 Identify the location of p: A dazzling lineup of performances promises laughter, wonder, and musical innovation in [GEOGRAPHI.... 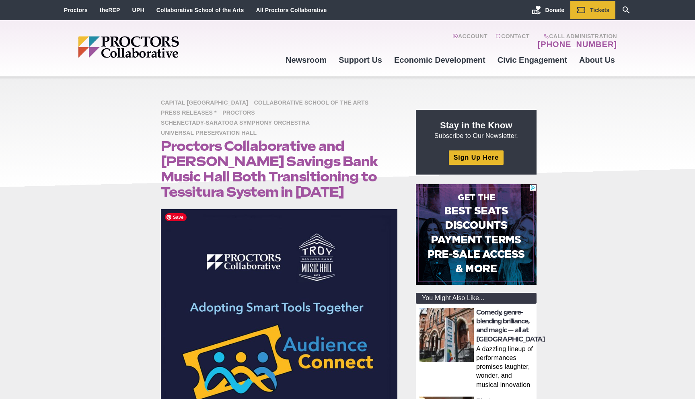
(505, 368).